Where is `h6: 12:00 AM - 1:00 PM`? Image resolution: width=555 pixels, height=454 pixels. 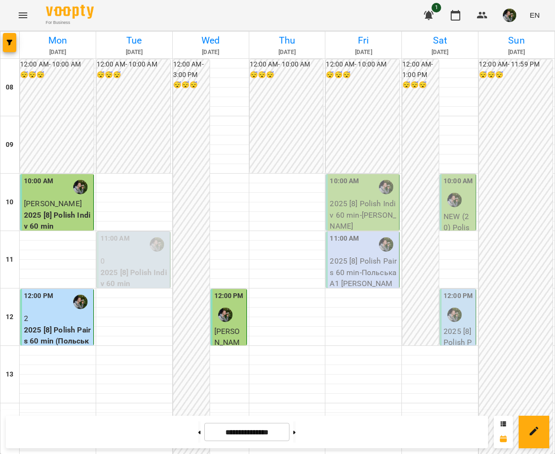 h6: 12:00 AM - 1:00 PM is located at coordinates (420, 69).